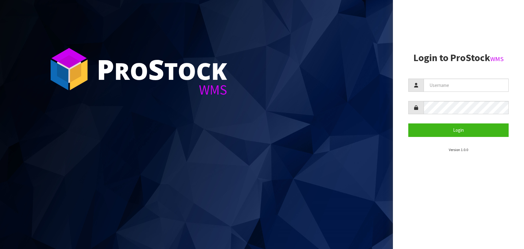  Describe the element at coordinates (162, 69) in the screenshot. I see `div: ro tock` at that location.